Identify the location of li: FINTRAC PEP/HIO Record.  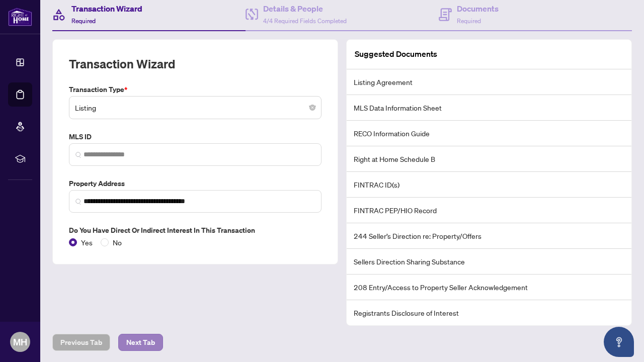
(489, 210).